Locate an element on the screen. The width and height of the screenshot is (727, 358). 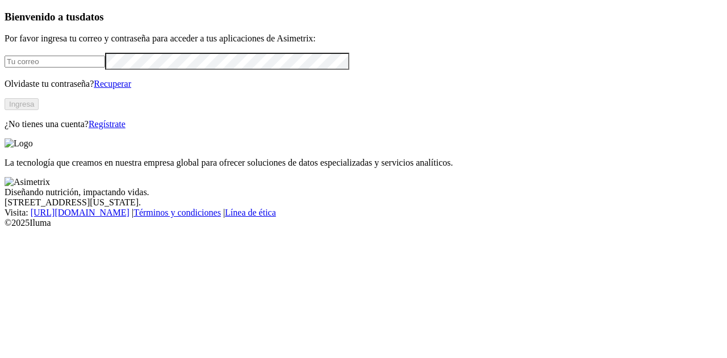
div: Diseñando nutrición, impactando vidas. is located at coordinates (363, 193).